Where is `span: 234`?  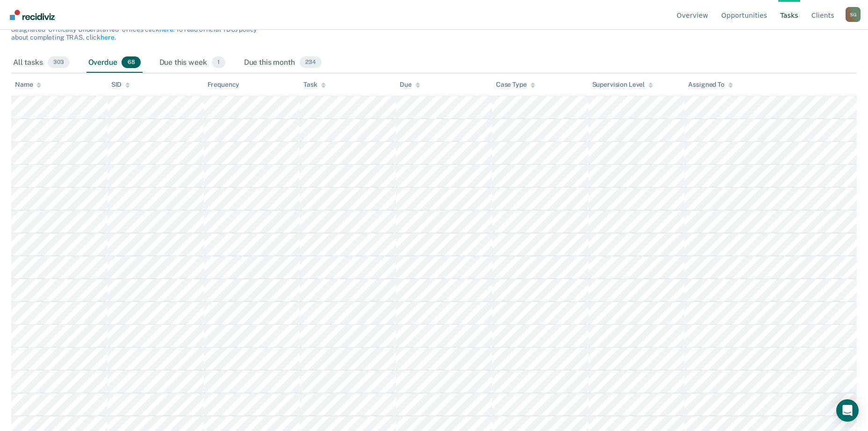
span: 234 is located at coordinates (310, 63).